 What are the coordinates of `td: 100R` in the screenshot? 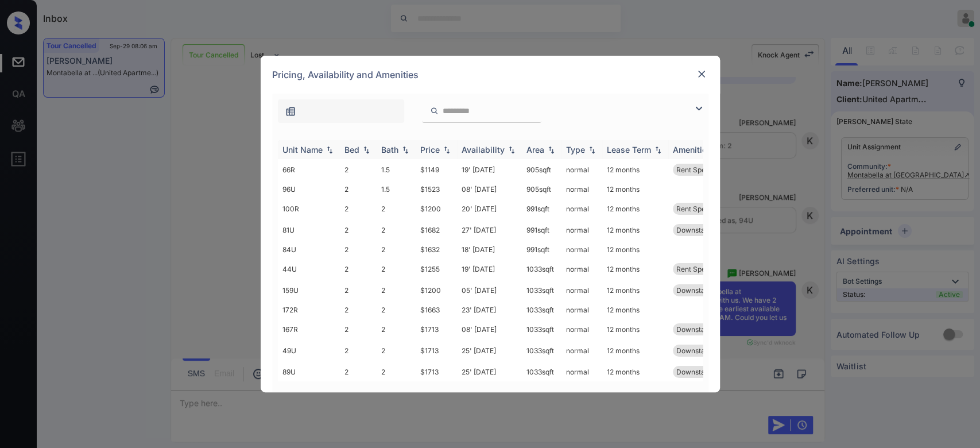 It's located at (309, 209).